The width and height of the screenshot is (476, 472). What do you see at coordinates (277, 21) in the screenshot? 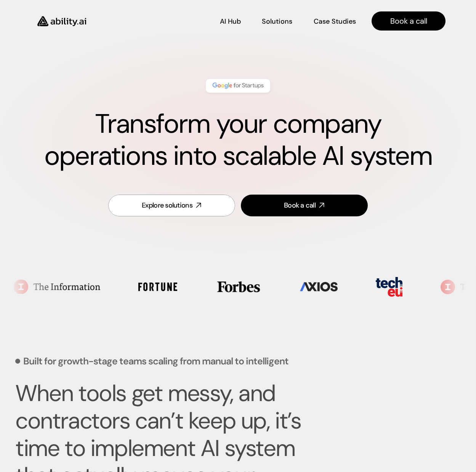
I see `a: Solutions` at bounding box center [277, 21].